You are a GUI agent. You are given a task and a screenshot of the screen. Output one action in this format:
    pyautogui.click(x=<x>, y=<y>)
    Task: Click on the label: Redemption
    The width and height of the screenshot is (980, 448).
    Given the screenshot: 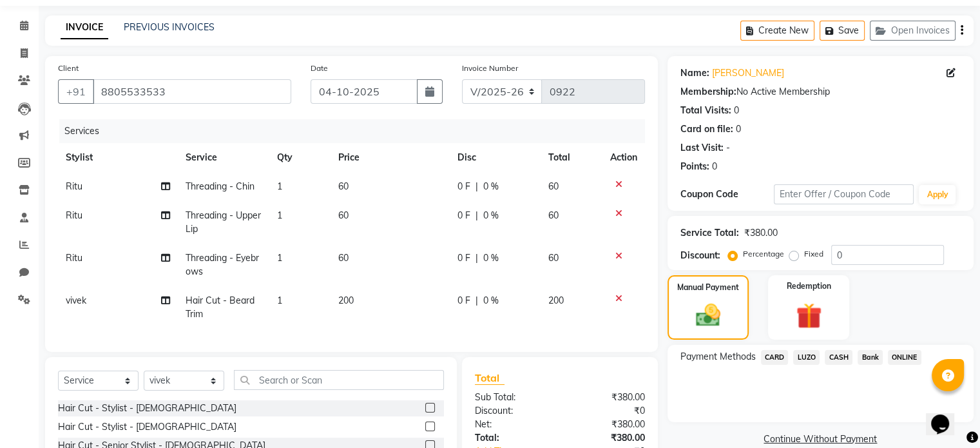 What is the action you would take?
    pyautogui.click(x=808, y=286)
    